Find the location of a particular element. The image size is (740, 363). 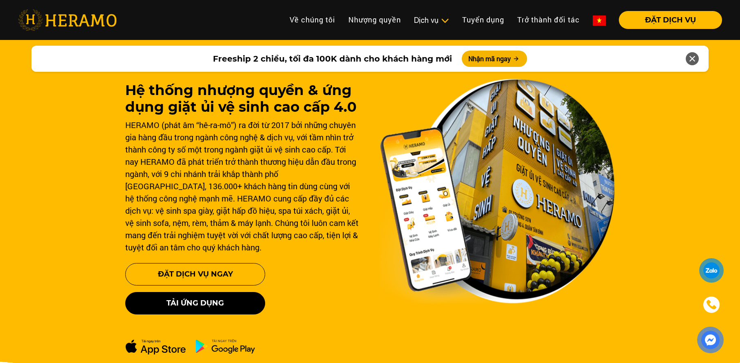

div: HERAMO (phát âm “hê-ra-mô”) ra đời từ 2017 bởi những chuyên gia hàng đầu trong ngành công nghệ & ... is located at coordinates (243, 186).